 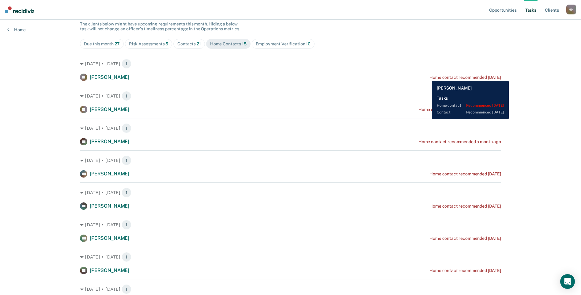 I want to click on button: HH, so click(x=572, y=10).